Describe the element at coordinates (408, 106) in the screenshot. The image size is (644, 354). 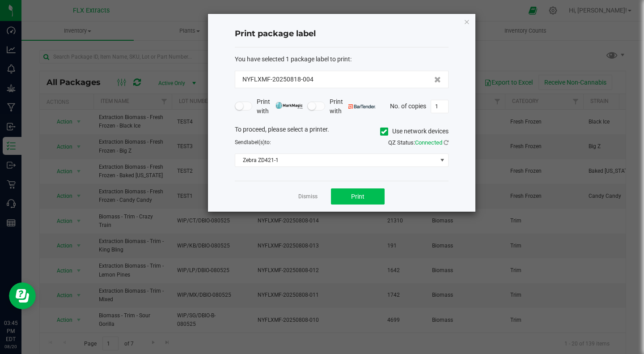
I see `span: No. of copies` at that location.